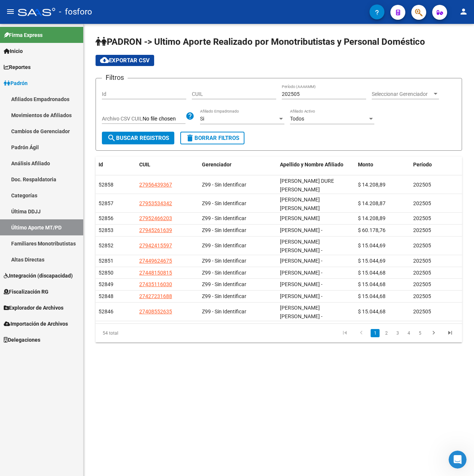  Describe the element at coordinates (36, 324) in the screenshot. I see `span: Importación de Archivos` at that location.